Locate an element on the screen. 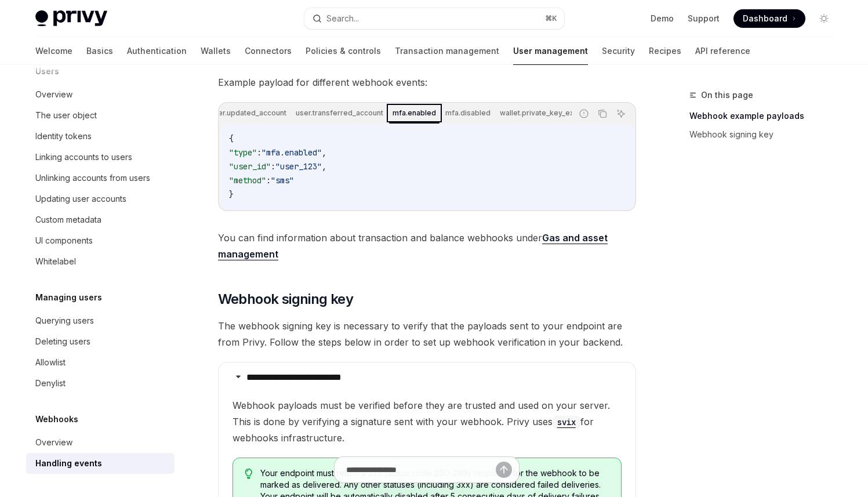  a: Denylist is located at coordinates (100, 383).